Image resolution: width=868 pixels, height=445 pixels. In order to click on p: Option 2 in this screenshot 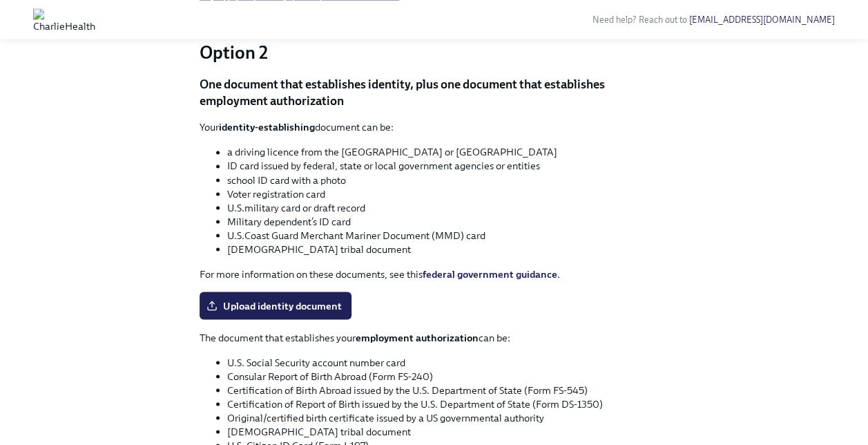, I will do `click(434, 52)`.